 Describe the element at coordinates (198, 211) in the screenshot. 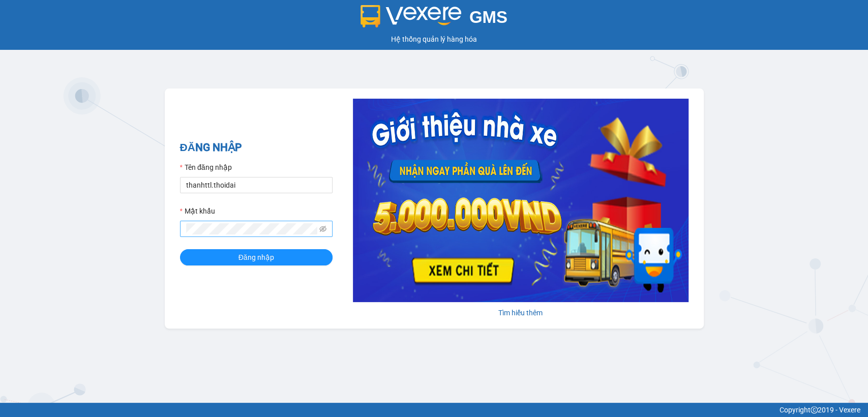

I see `label: Mật khẩu` at that location.